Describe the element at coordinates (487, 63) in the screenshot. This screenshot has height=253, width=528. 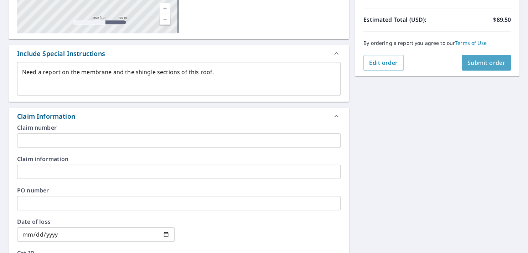
I see `button: Submit order` at that location.